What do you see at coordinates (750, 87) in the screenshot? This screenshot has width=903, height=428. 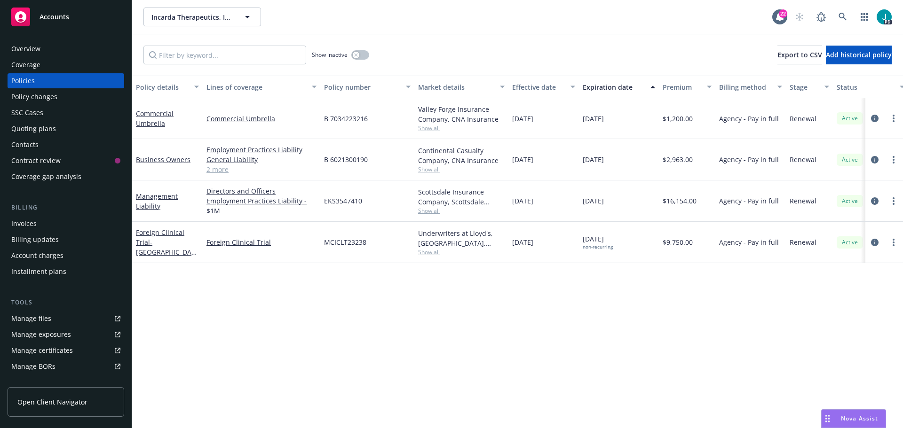 I see `button: Billing method` at bounding box center [750, 87].